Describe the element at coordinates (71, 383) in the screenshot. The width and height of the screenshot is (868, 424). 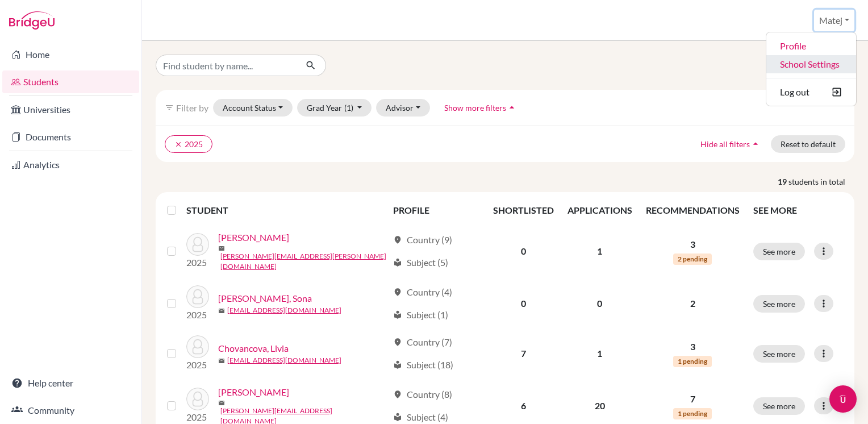
I see `a: Help center` at that location.